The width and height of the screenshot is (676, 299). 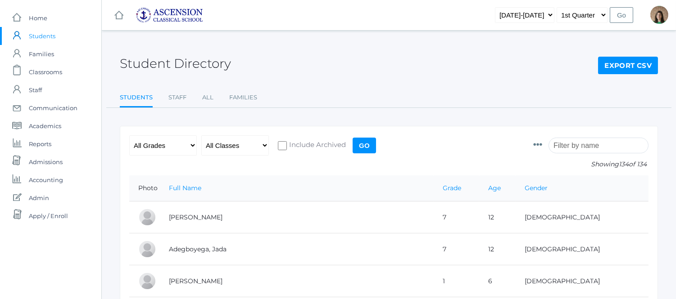 What do you see at coordinates (147, 217) in the screenshot?
I see `div: Levi Adams` at bounding box center [147, 217].